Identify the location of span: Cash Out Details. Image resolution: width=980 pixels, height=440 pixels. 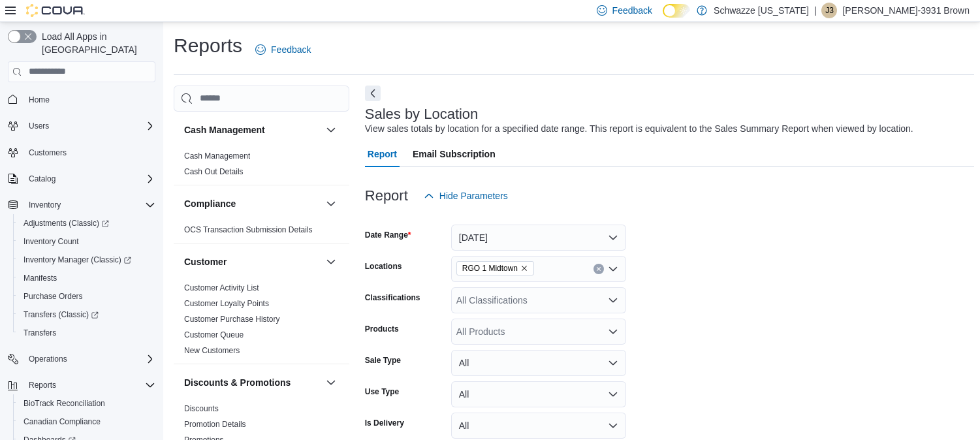
(214, 172).